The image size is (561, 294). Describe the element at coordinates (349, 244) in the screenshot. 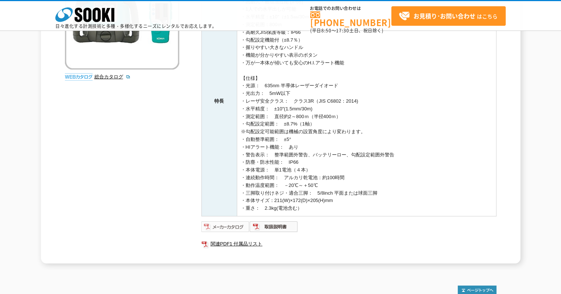

I see `a: 関連PDF1 付属品リスト` at that location.